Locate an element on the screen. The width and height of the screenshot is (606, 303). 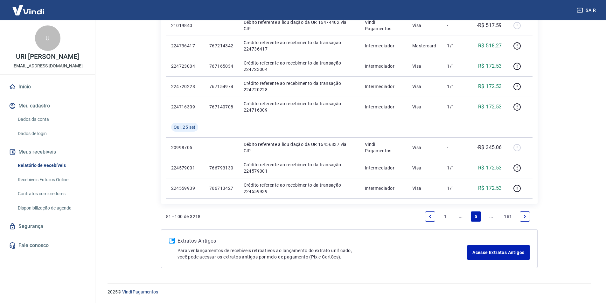
img: Vindi is located at coordinates (28, 10).